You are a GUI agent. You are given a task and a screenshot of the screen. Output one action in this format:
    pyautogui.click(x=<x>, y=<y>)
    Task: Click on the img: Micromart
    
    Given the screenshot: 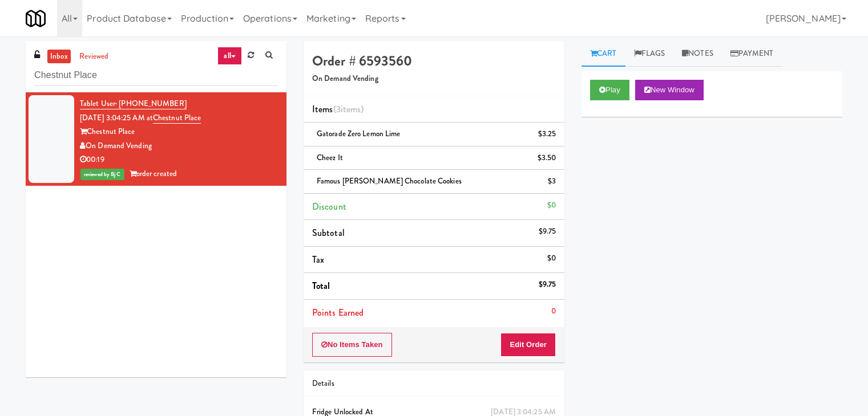 What is the action you would take?
    pyautogui.click(x=35, y=18)
    